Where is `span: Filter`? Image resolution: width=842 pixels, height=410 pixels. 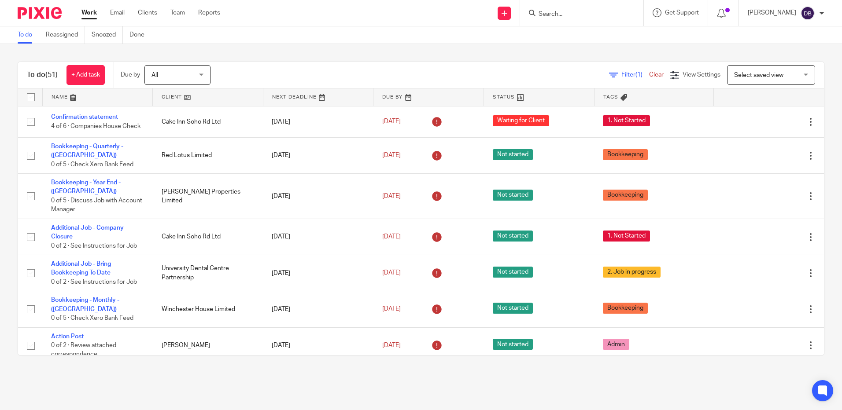
span: Filter is located at coordinates (635, 75).